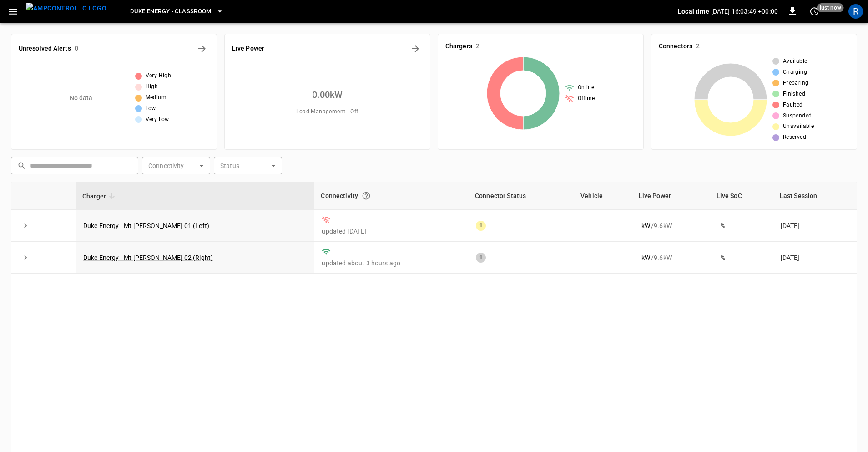 Image resolution: width=868 pixels, height=452 pixels. Describe the element at coordinates (814, 12) in the screenshot. I see `button: set refresh interval` at that location.